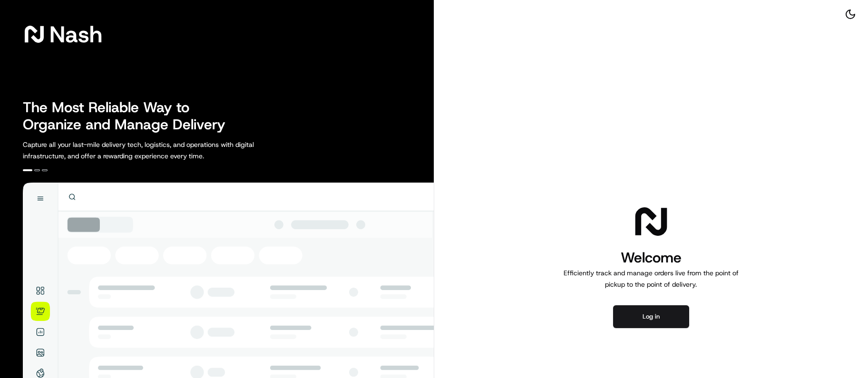  Describe the element at coordinates (75, 34) in the screenshot. I see `span: Nash` at that location.